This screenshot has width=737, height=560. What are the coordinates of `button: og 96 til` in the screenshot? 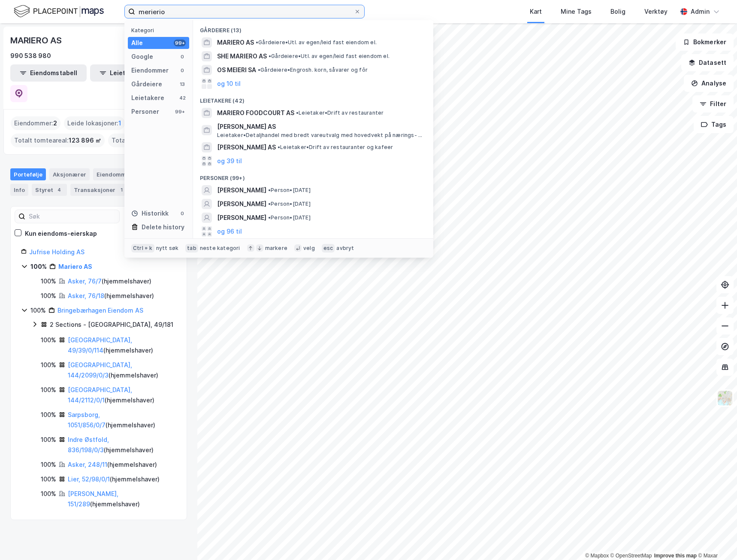 It's located at (229, 231).